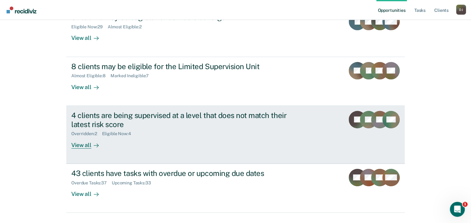 This screenshot has width=471, height=223. What do you see at coordinates (180, 120) in the screenshot?
I see `div: 4 clients are being supervised at a level that does not match their latest risk score` at bounding box center [180, 120].